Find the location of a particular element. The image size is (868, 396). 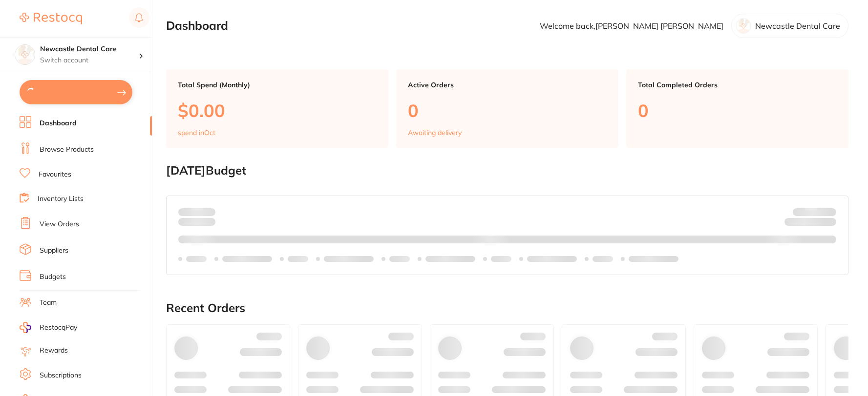

p: Remaining: is located at coordinates (810, 222).